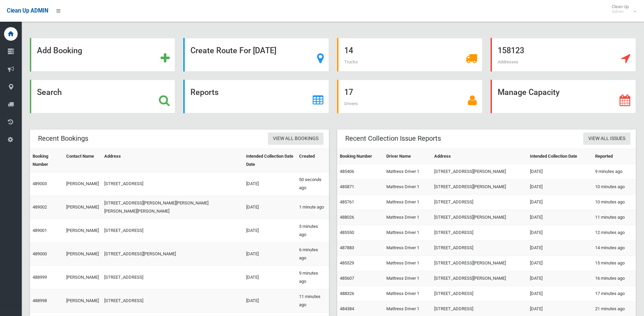 This screenshot has width=644, height=316. Describe the element at coordinates (614, 293) in the screenshot. I see `td: 17 minutes ago` at that location.